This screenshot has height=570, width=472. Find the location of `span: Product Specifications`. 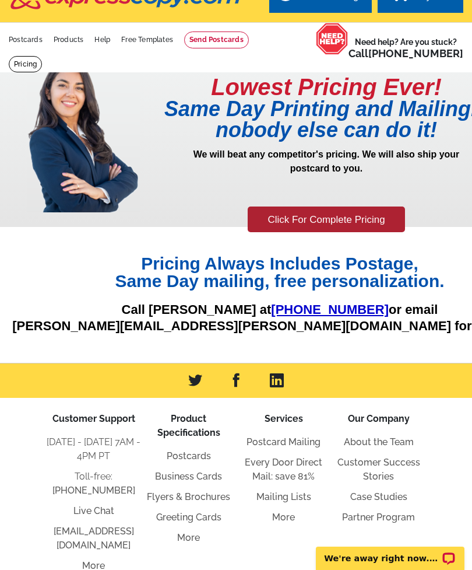

span: Product Specifications is located at coordinates (189, 425).